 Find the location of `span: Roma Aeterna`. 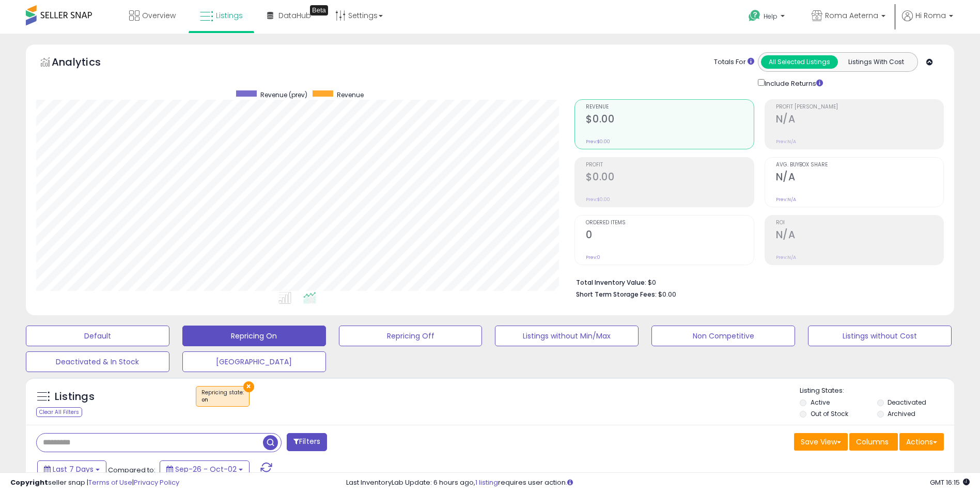

span: Roma Aeterna is located at coordinates (852, 16).